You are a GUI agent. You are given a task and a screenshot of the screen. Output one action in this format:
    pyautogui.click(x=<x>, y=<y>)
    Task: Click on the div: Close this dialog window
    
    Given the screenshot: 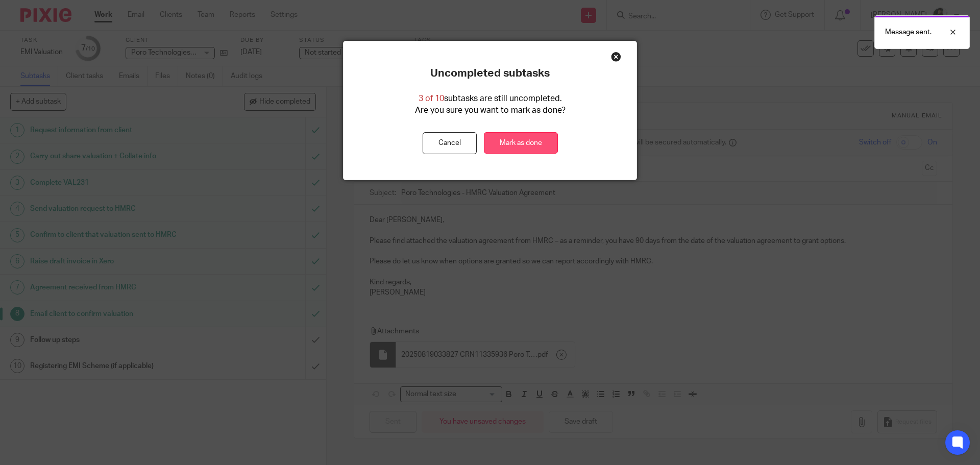 What is the action you would take?
    pyautogui.click(x=616, y=57)
    